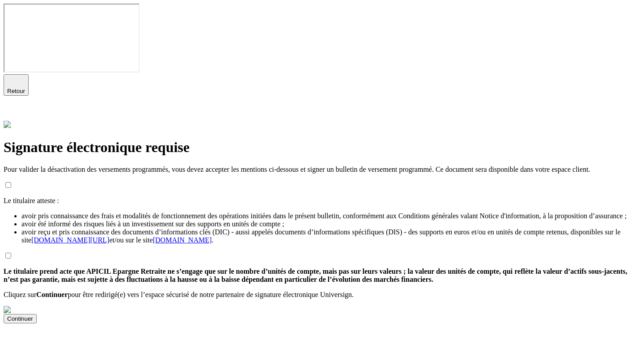 The height and width of the screenshot is (348, 644). What do you see at coordinates (322, 169) in the screenshot?
I see `p: Pour valider la désactivation des versements programmés, vous devez accepter les mentions ci-dess...` at bounding box center [322, 169].